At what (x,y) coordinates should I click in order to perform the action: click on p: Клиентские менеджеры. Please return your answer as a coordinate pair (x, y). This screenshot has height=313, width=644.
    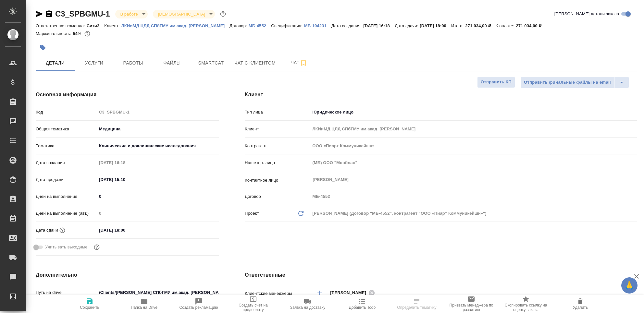
    Looking at the image, I should click on (278, 294).